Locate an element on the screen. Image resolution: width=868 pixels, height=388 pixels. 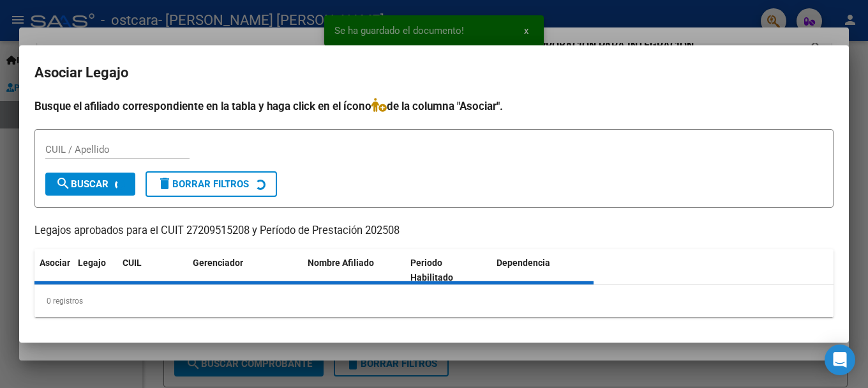
span: Legajo is located at coordinates (92, 262).